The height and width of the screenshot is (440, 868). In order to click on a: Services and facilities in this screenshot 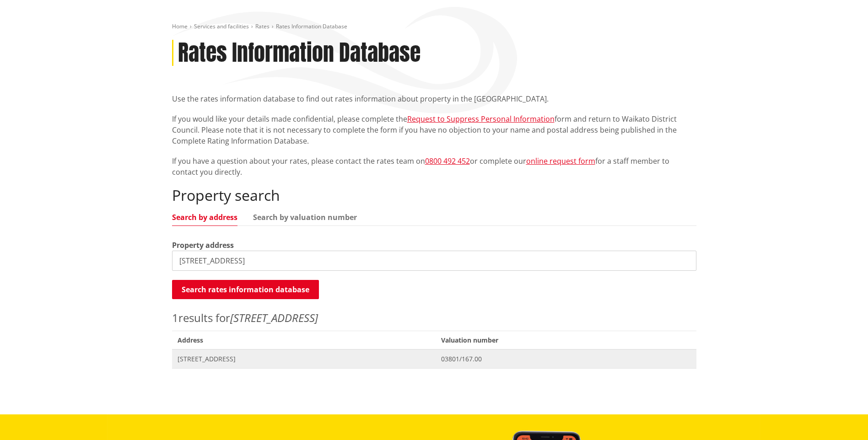, I will do `click(222, 26)`.